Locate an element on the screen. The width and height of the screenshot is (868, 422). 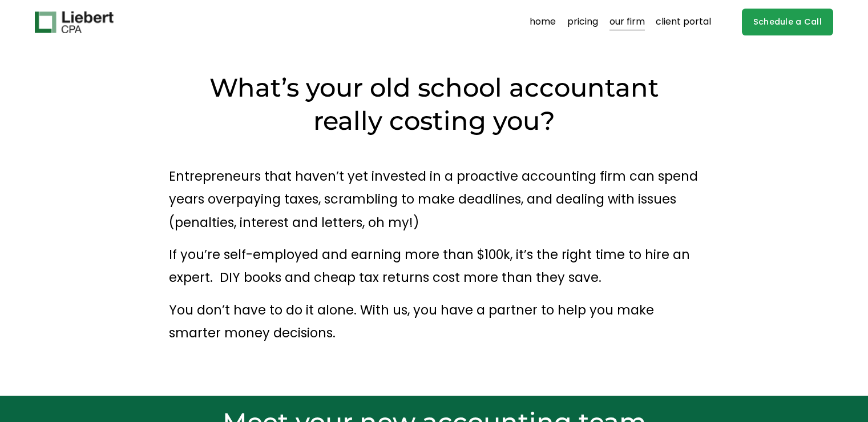
img: Liebert CPA is located at coordinates (74, 22).